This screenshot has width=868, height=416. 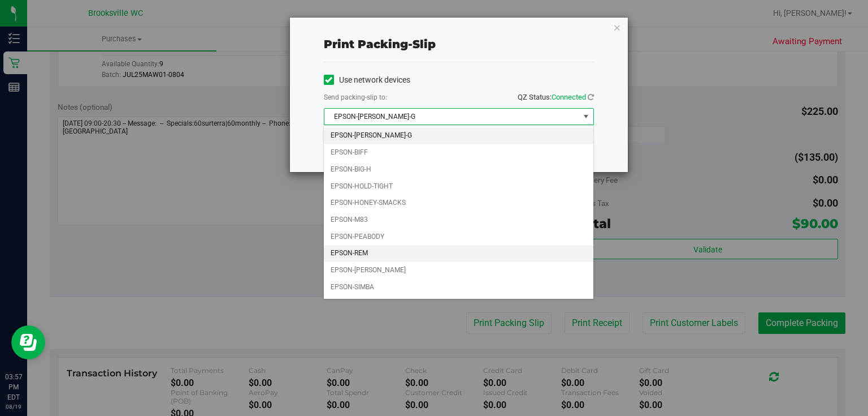 What do you see at coordinates (458, 153) in the screenshot?
I see `li: EPSON-BIFF` at bounding box center [458, 153].